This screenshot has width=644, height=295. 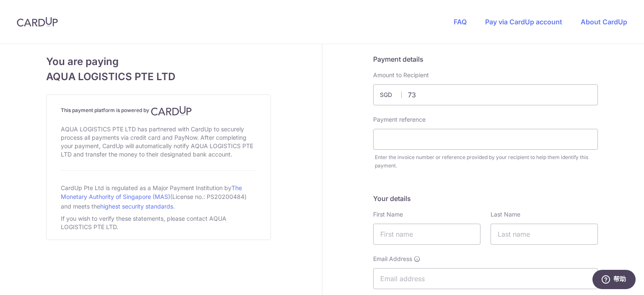 What do you see at coordinates (159, 142) in the screenshot?
I see `div: AQUA LOGISTICS PTE LTD has partnered with CardUp to securely process all payments via credit card...` at bounding box center [159, 142].